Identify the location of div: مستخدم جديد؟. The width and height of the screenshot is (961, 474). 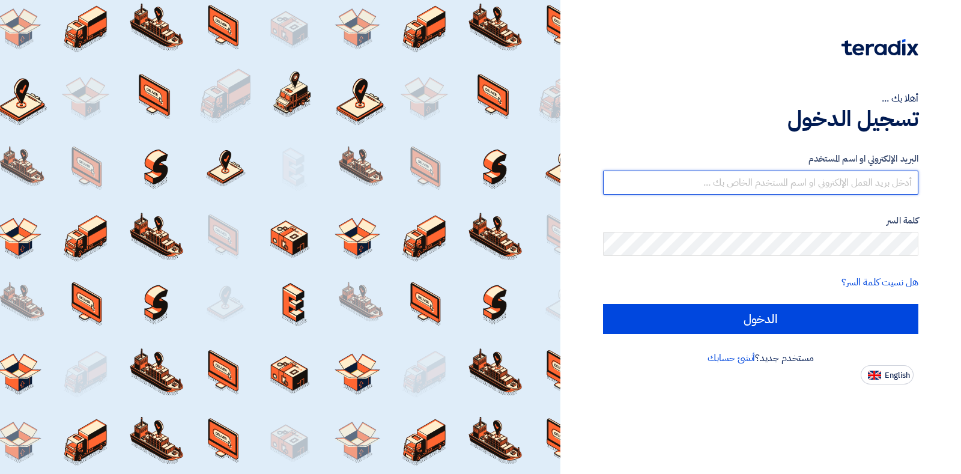
(761, 358).